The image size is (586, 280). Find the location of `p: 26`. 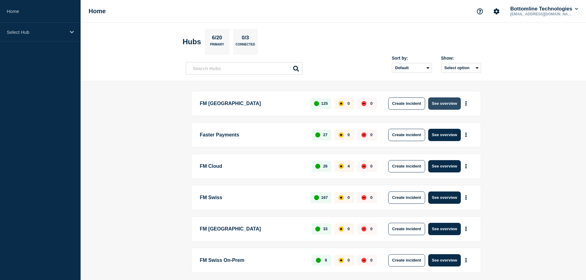

p: 26 is located at coordinates (325, 166).